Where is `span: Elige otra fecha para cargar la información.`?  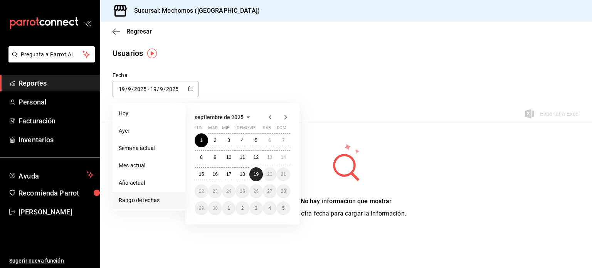 span: Elige otra fecha para cargar la información. is located at coordinates (346, 213).